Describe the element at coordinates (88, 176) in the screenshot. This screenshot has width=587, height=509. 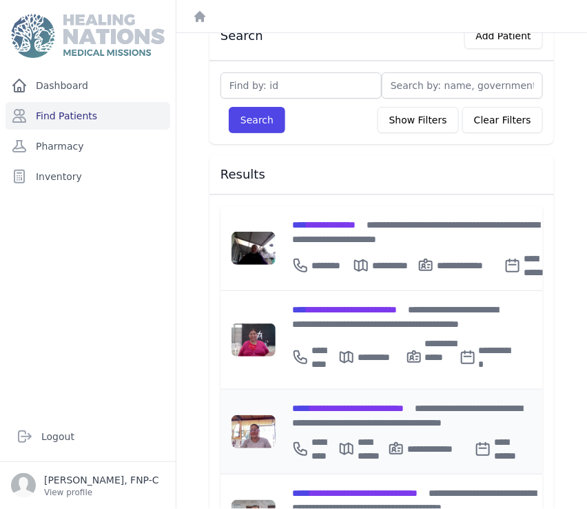
I see `a: Inventory` at that location.